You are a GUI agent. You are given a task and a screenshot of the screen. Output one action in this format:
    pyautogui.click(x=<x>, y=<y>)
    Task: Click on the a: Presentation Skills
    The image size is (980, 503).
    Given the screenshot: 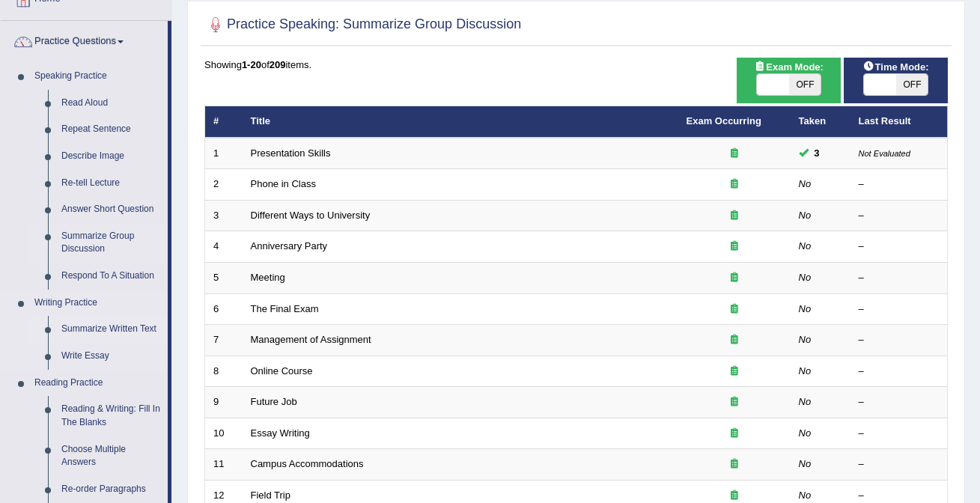 What is the action you would take?
    pyautogui.click(x=290, y=152)
    